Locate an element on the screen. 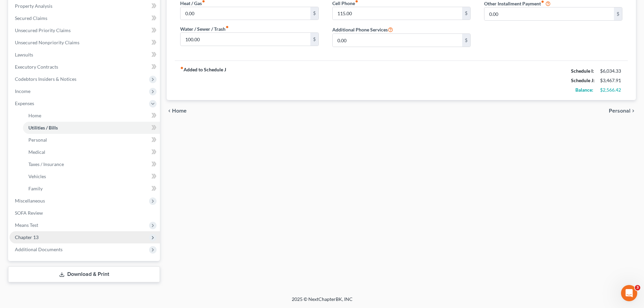  a: Vehicles is located at coordinates (91, 177).